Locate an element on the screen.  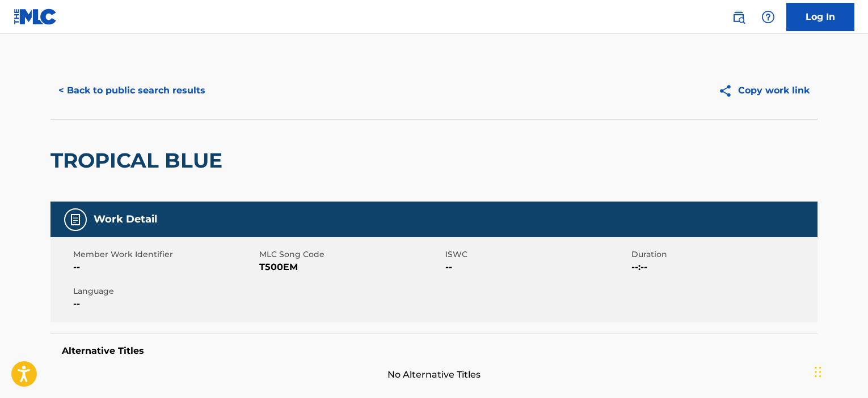
a: Log In is located at coordinates (821, 17).